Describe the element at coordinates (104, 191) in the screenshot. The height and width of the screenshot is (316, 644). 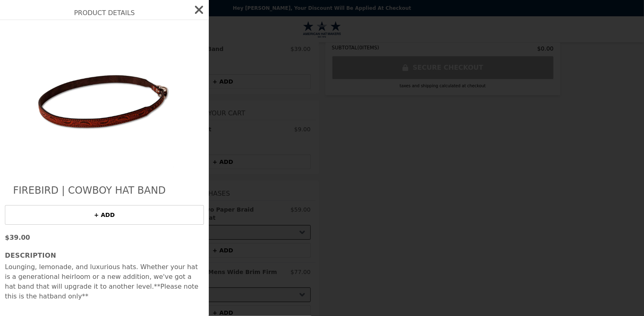
I see `h2: Firebird | Cowboy Hat Band` at that location.